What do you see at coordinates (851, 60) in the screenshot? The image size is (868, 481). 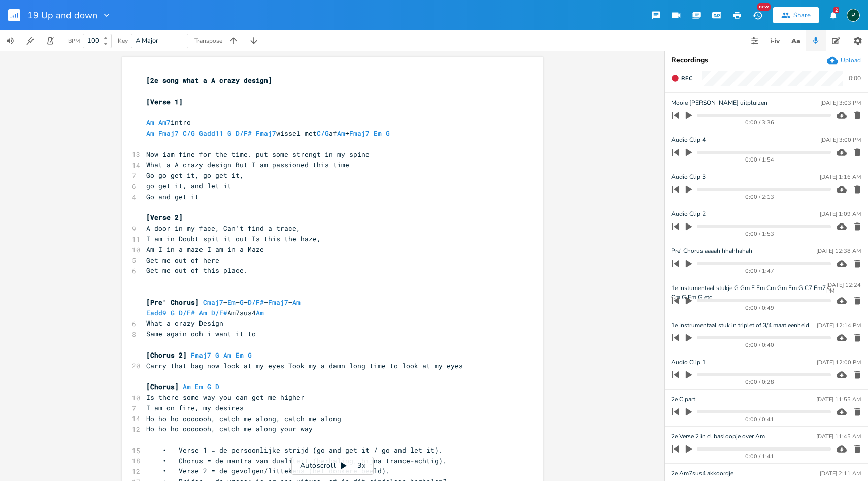 I see `div: Upload` at bounding box center [851, 60].